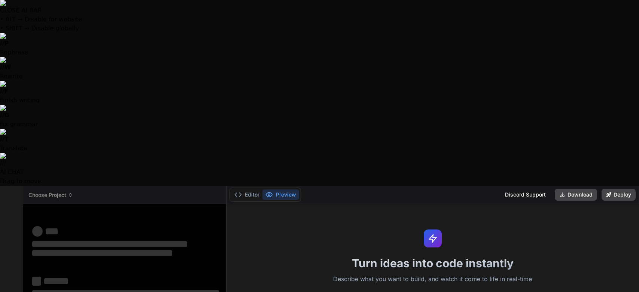  What do you see at coordinates (576, 195) in the screenshot?
I see `button: Download` at bounding box center [576, 195].